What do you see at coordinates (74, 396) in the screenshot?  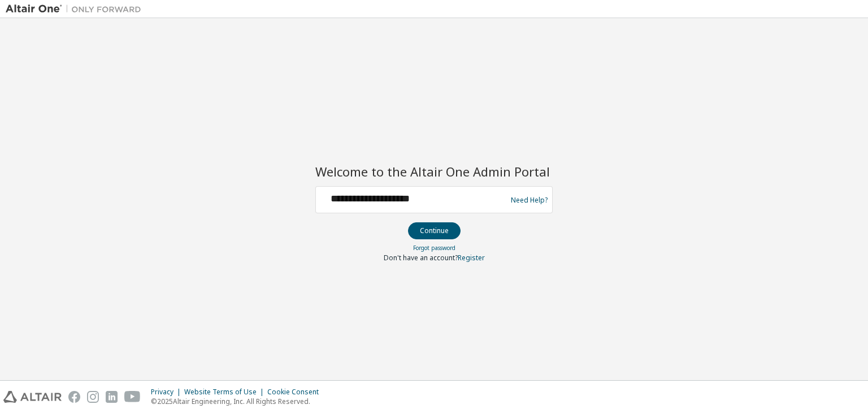 I see `img: facebook.svg` at bounding box center [74, 396].